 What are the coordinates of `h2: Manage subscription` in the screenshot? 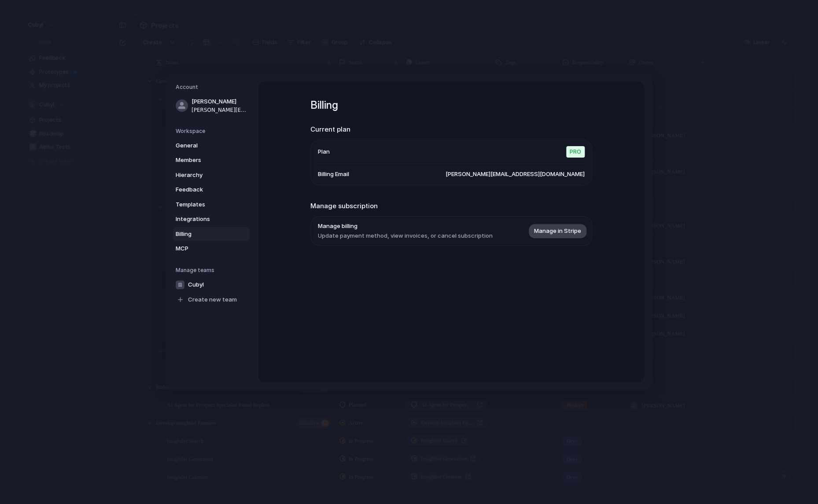 It's located at (451, 206).